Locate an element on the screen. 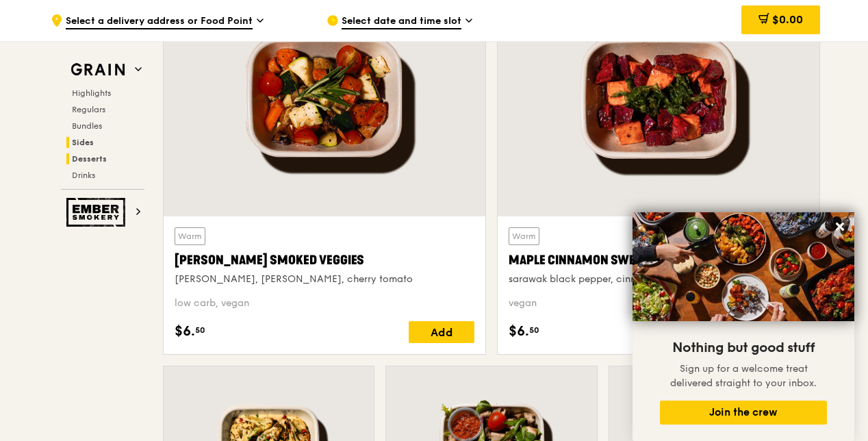 The width and height of the screenshot is (868, 441). span: Highlights is located at coordinates (91, 93).